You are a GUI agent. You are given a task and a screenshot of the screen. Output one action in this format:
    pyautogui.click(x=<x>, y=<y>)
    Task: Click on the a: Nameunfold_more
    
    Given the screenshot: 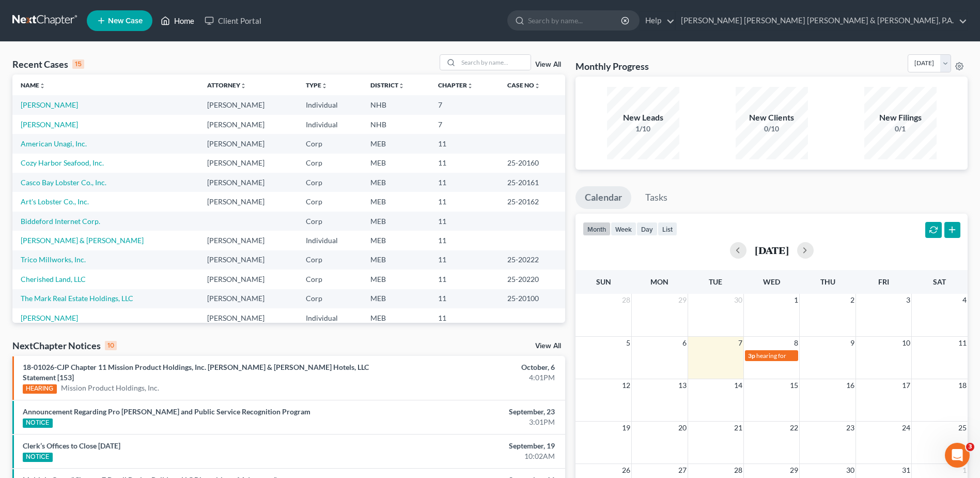 What is the action you would take?
    pyautogui.click(x=33, y=85)
    